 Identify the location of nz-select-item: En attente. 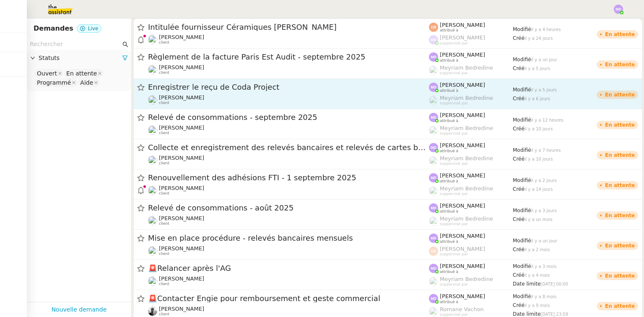
(84, 73).